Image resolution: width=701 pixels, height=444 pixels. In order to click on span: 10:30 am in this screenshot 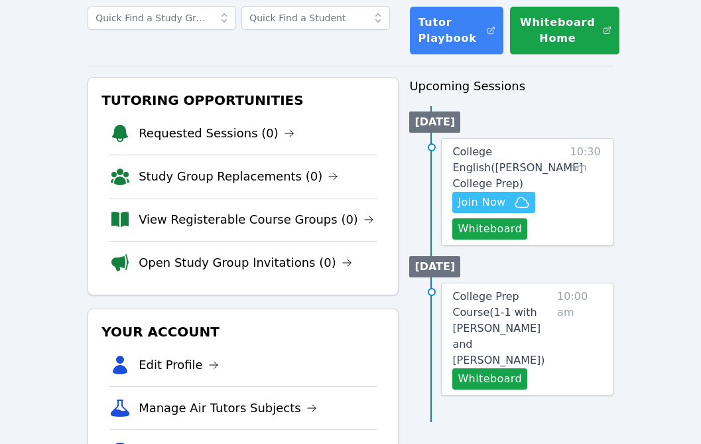, I will do `click(586, 192)`.